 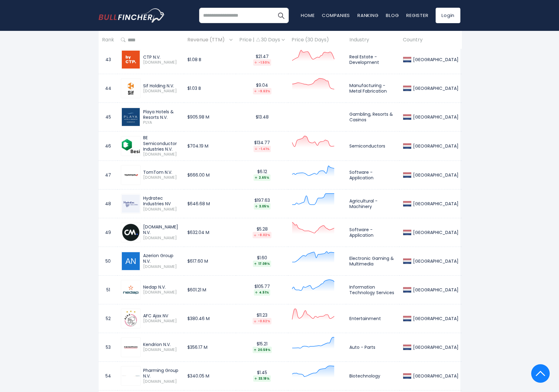 What do you see at coordinates (417, 15) in the screenshot?
I see `a: Register` at bounding box center [417, 15].